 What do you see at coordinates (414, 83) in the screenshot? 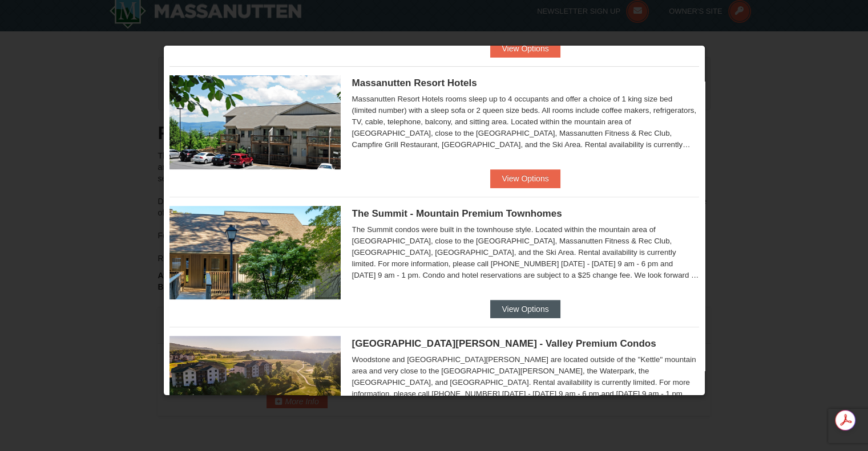
I see `span: Massanutten Resort Hotels` at bounding box center [414, 83].